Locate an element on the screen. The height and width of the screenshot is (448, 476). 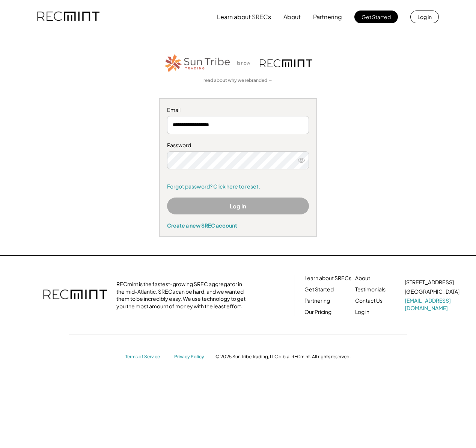
div: is now is located at coordinates (246, 63).